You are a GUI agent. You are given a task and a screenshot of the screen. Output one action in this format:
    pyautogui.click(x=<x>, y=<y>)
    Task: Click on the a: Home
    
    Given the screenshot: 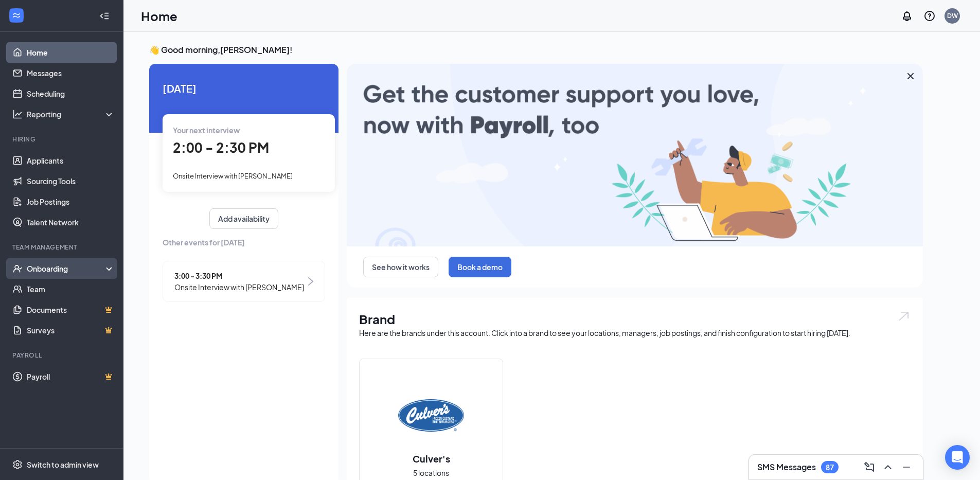 What is the action you would take?
    pyautogui.click(x=70, y=52)
    